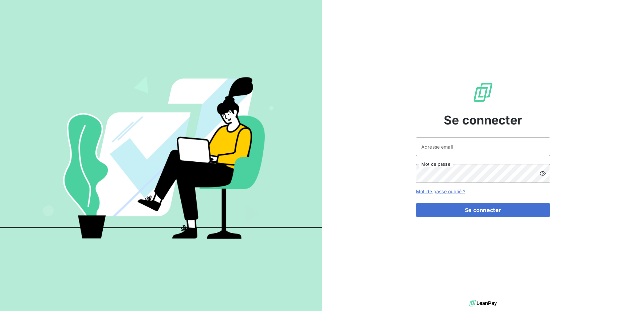 This screenshot has height=311, width=644. I want to click on span: Se connecter, so click(483, 120).